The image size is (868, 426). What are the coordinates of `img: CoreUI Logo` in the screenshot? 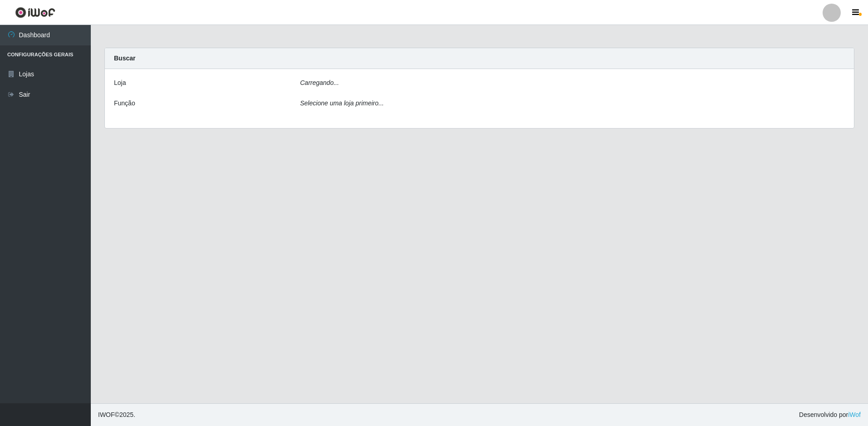 It's located at (35, 12).